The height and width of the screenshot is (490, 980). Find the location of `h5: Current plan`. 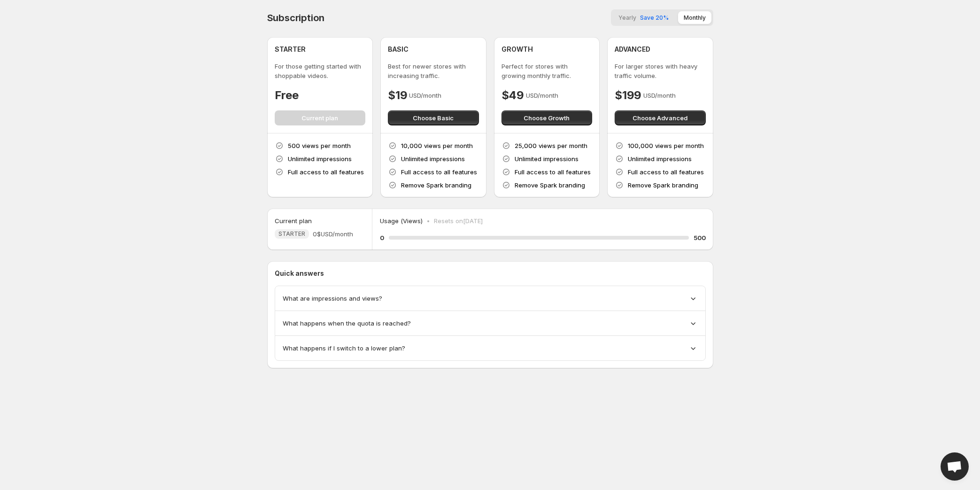

h5: Current plan is located at coordinates (293, 221).